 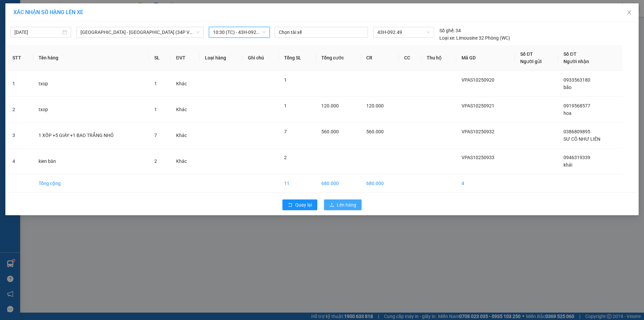 I want to click on td: kien bàn, so click(x=91, y=161).